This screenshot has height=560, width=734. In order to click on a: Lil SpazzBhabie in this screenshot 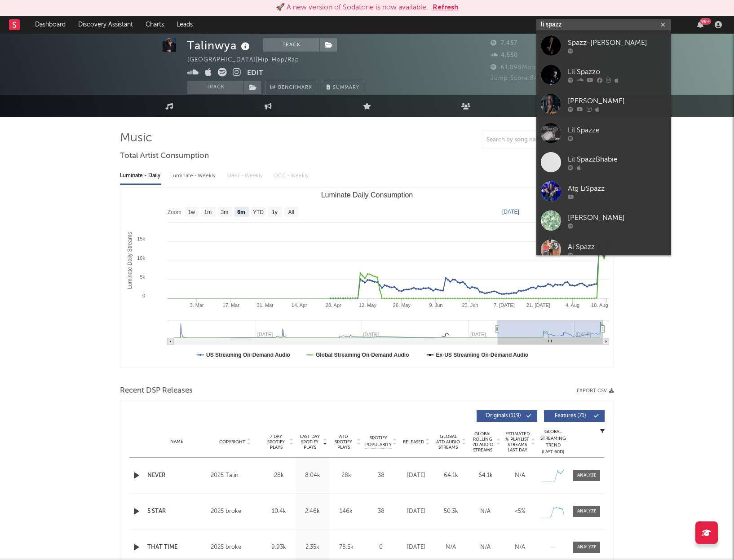, I will do `click(604, 162)`.